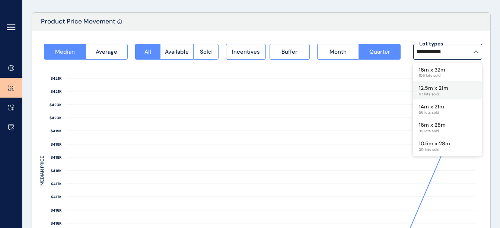 The image size is (500, 228). Describe the element at coordinates (246, 52) in the screenshot. I see `span: Incentives` at that location.